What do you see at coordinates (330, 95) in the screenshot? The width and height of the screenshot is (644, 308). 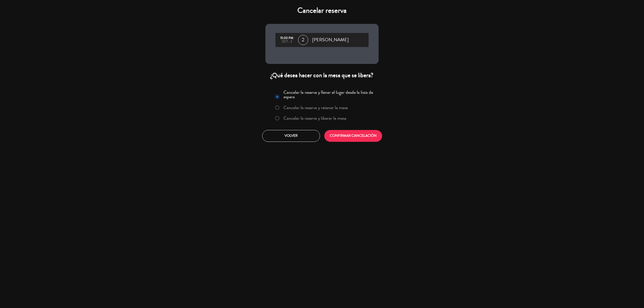 I see `label: Cancelar la reserva y llenar el lugar desde la lista de espera` at bounding box center [330, 95].